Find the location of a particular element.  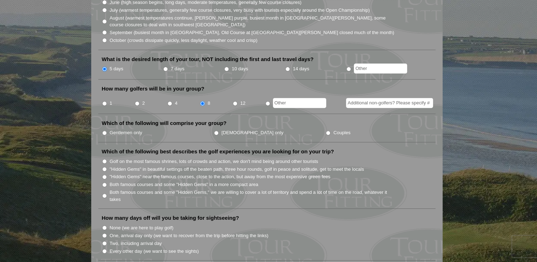

label: Golf on the most famous shrines, lots of crowds and action, we don't mind being around other tour... is located at coordinates (214, 161).